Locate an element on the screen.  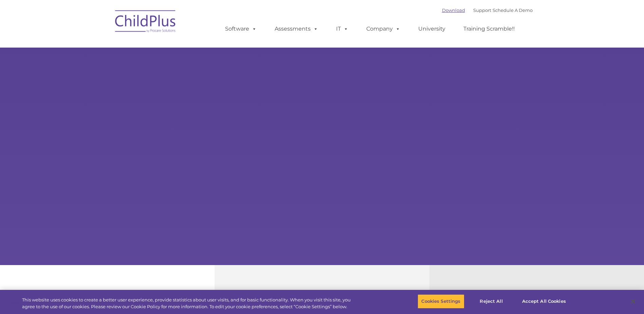
button: Cookies Settings is located at coordinates (441, 301).